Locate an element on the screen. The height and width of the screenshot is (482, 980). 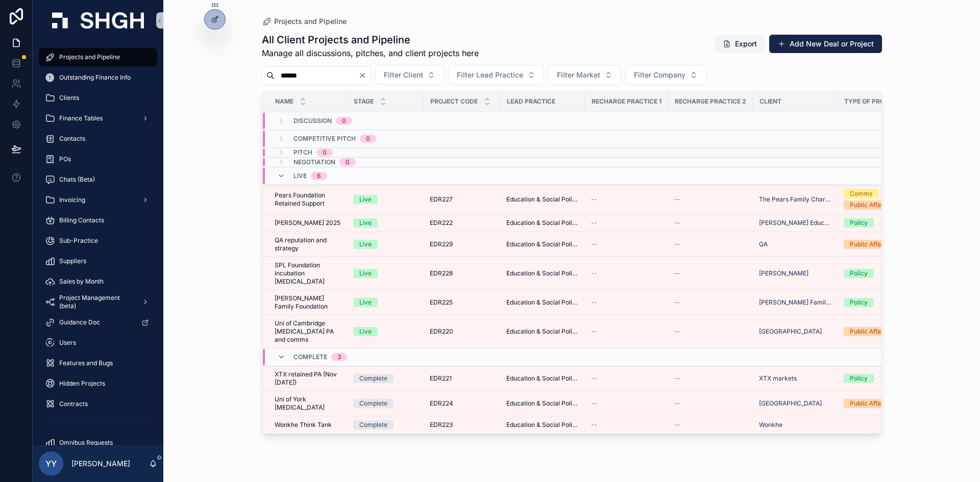
a: XTX markets is located at coordinates (795, 378).